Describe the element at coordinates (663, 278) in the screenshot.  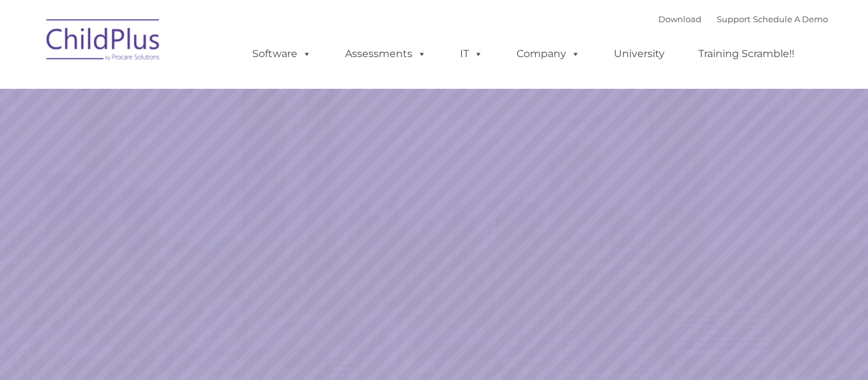
I see `a: Learn More` at that location.